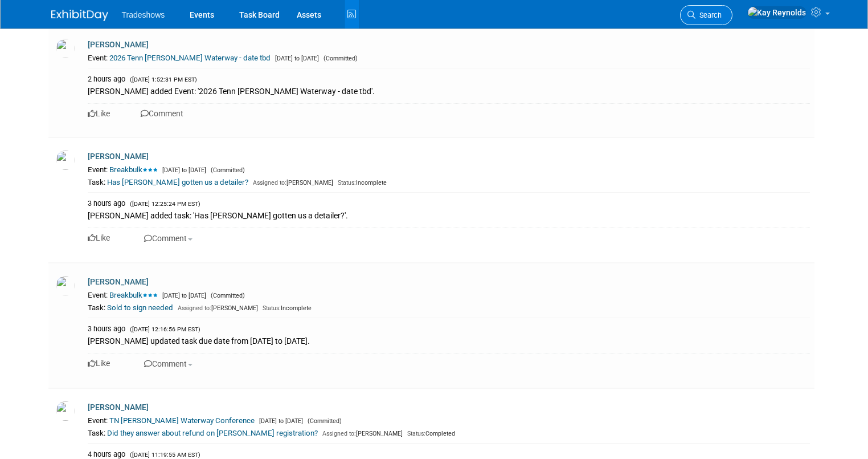  Describe the element at coordinates (430, 433) in the screenshot. I see `span: Completed` at that location.